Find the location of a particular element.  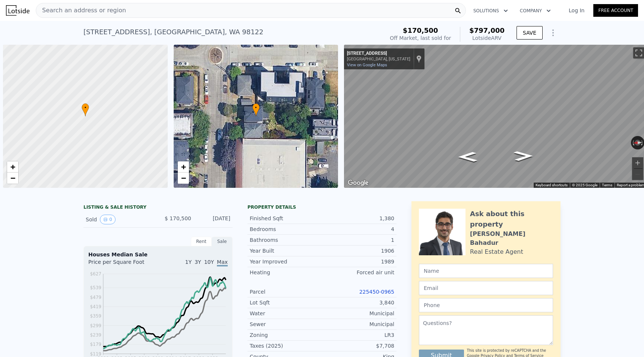

div: Rent is located at coordinates (201, 242).